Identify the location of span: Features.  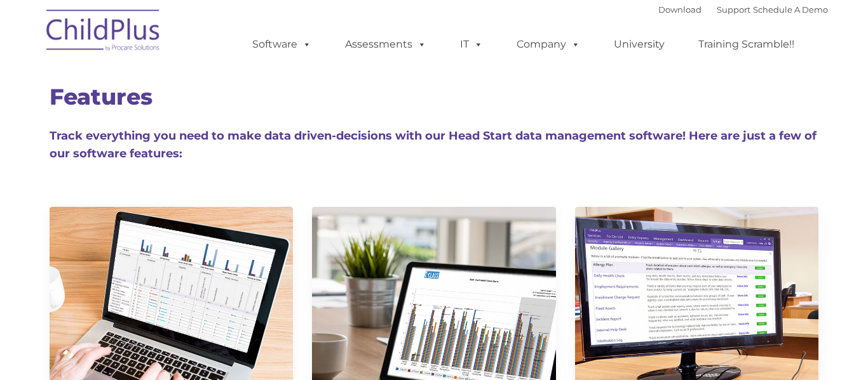
(101, 97).